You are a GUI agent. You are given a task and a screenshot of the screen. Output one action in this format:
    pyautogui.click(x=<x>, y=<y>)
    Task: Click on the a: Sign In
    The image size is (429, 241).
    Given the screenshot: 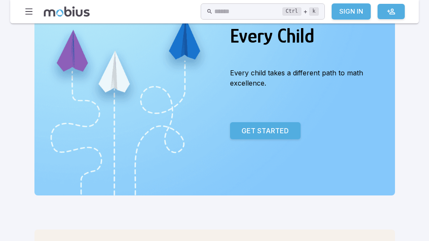 What is the action you would take?
    pyautogui.click(x=351, y=11)
    